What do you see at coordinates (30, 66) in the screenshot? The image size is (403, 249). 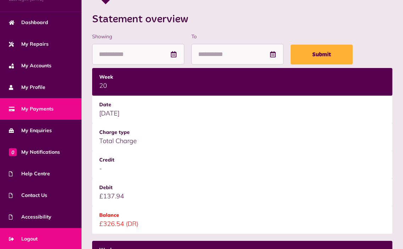 I see `span: My Accounts` at bounding box center [30, 66].